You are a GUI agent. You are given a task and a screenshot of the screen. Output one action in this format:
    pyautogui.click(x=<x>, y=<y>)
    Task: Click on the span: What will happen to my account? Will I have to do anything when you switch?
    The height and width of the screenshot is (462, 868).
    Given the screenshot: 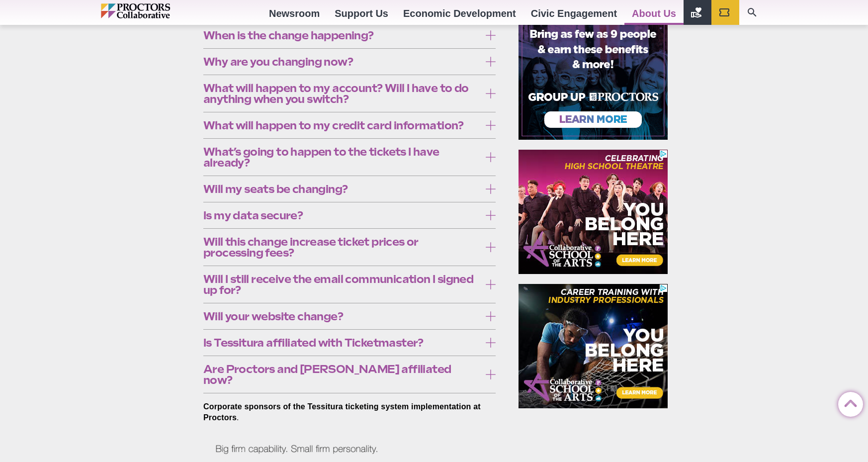 What is the action you would take?
    pyautogui.click(x=342, y=93)
    